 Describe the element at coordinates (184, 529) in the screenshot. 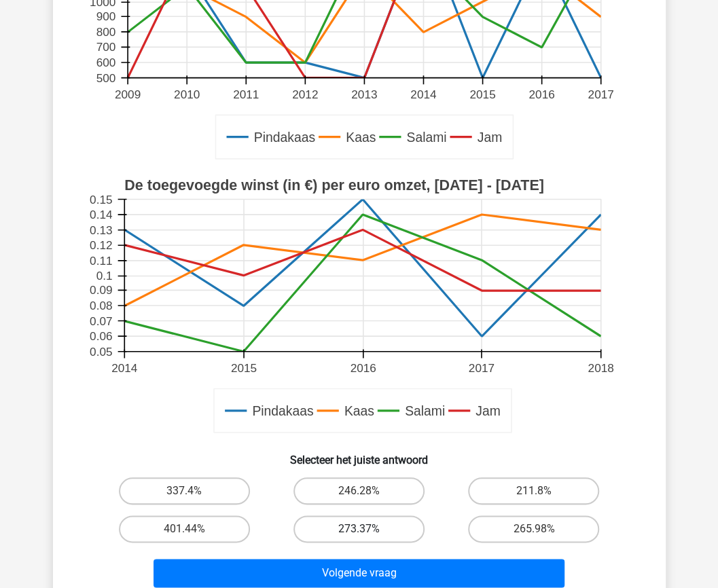

I see `label: 401.44%` at that location.